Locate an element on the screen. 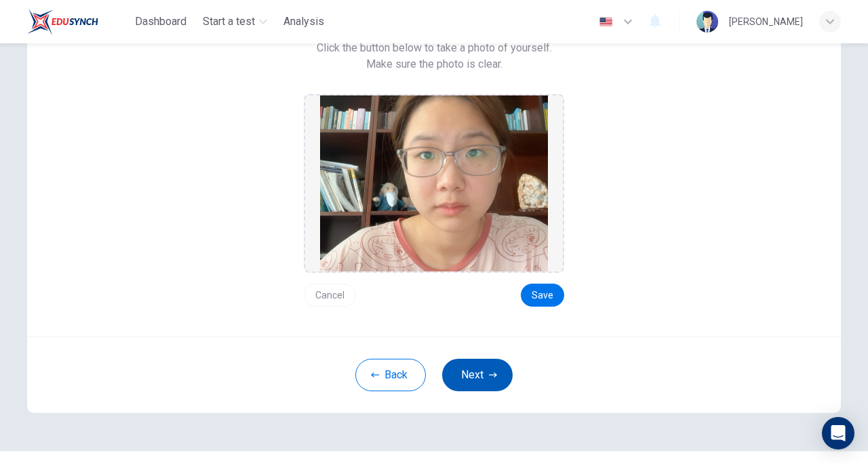  img: Rosedale logo is located at coordinates (62, 22).